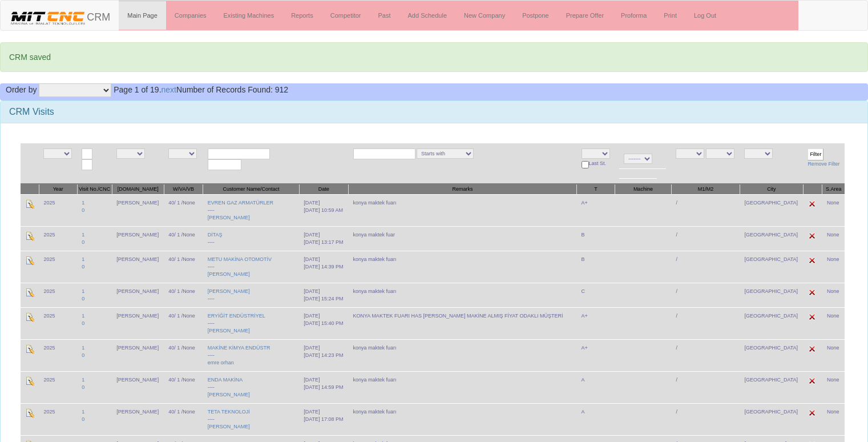 This screenshot has width=868, height=442. I want to click on a: New Company, so click(485, 15).